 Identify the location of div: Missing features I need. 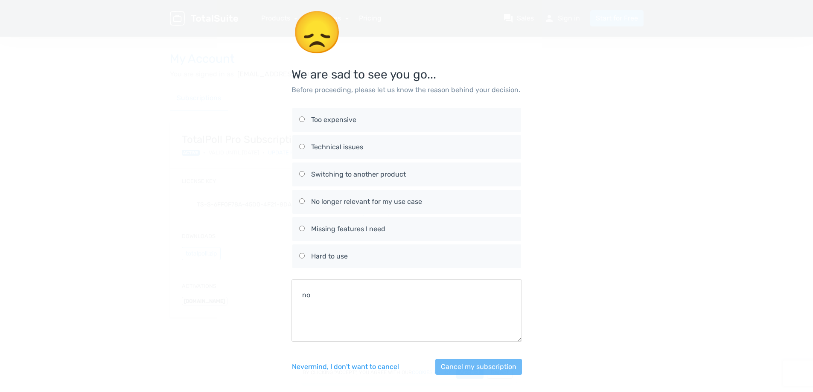
(413, 229).